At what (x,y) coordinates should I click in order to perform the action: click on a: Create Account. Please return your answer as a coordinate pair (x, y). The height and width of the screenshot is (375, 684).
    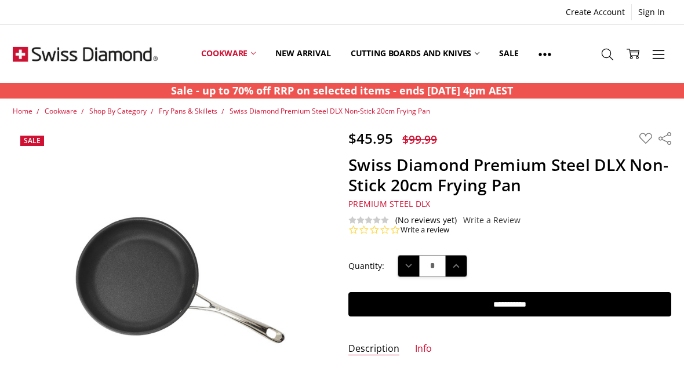
    Looking at the image, I should click on (595, 12).